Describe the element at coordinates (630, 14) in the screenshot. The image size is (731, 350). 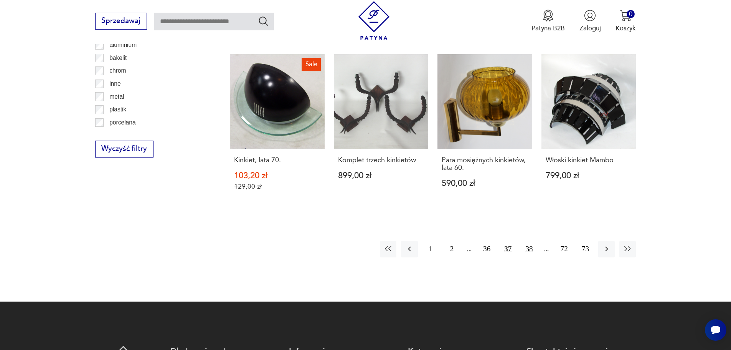
I see `div: 0` at that location.